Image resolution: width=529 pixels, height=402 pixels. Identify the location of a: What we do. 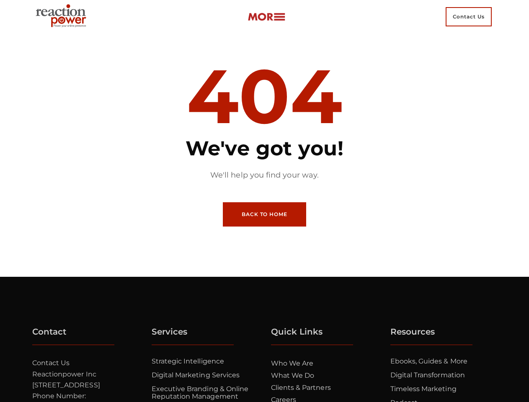
(293, 375).